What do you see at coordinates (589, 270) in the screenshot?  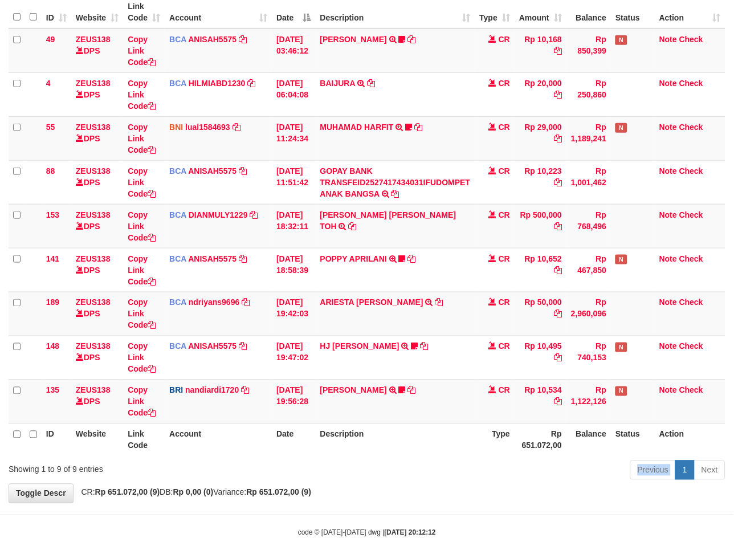 I see `td: Rp 467,850` at bounding box center [589, 270].